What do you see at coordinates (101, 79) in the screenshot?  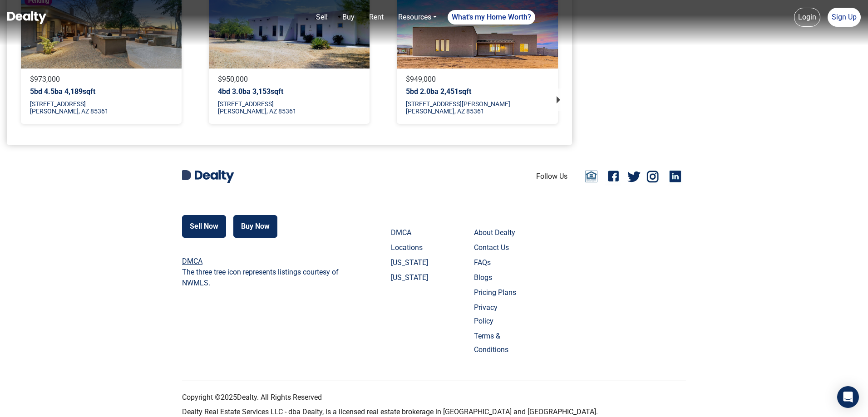 I see `div: $ 973,000` at bounding box center [101, 79].